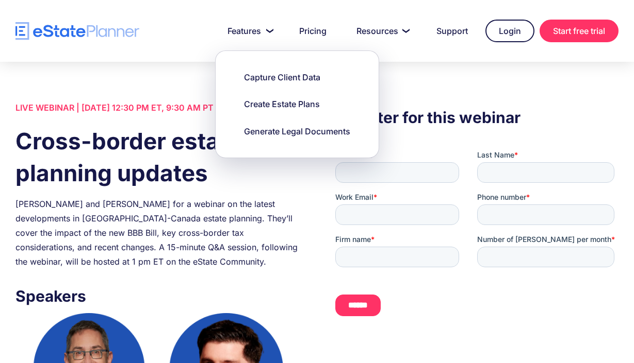 This screenshot has height=363, width=634. Describe the element at coordinates (297, 131) in the screenshot. I see `a: Generate Legal Documents` at that location.